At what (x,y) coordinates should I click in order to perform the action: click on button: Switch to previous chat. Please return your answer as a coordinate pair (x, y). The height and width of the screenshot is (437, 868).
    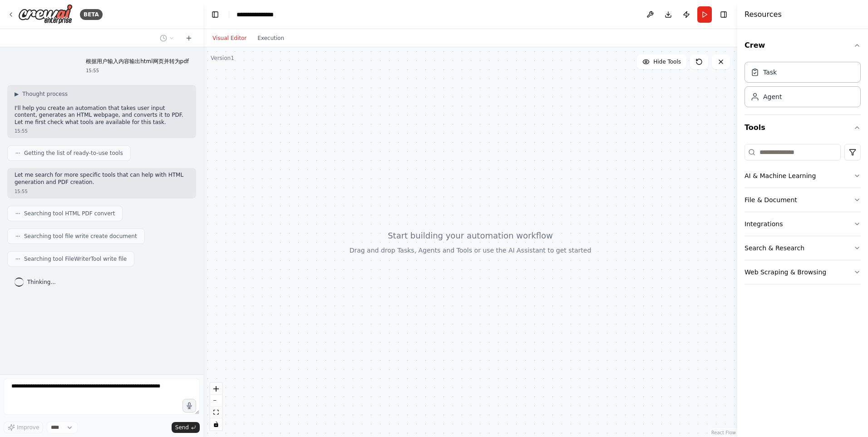
    Looking at the image, I should click on (167, 39).